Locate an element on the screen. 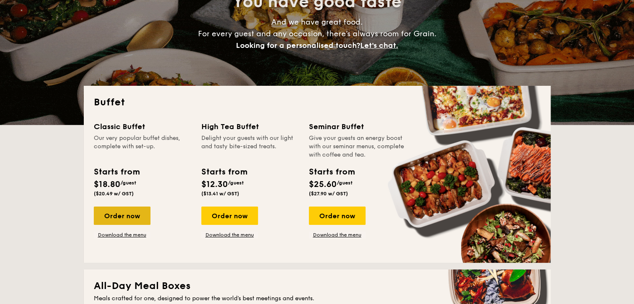  div: Seminar Buffet is located at coordinates (357, 127).